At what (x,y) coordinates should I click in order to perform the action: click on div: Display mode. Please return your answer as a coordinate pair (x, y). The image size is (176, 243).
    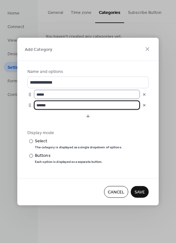
    Looking at the image, I should click on (88, 133).